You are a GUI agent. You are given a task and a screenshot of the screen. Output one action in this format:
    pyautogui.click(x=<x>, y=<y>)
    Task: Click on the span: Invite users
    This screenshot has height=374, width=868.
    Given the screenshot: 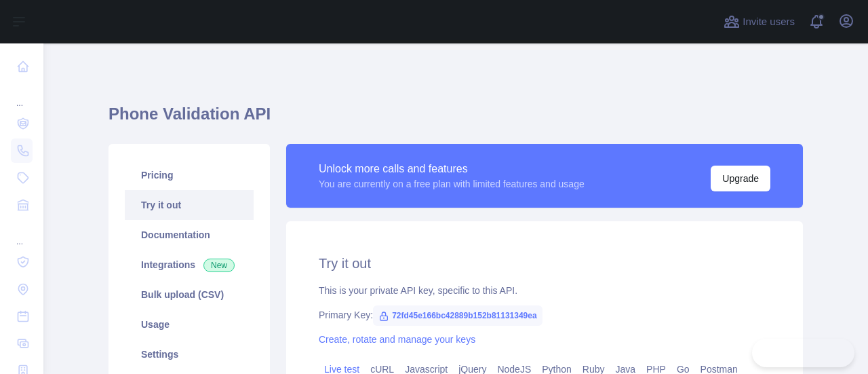 What is the action you would take?
    pyautogui.click(x=769, y=22)
    